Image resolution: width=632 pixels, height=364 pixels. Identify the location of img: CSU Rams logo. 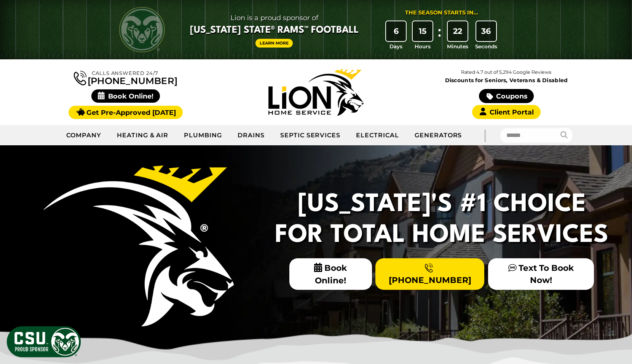
(142, 30).